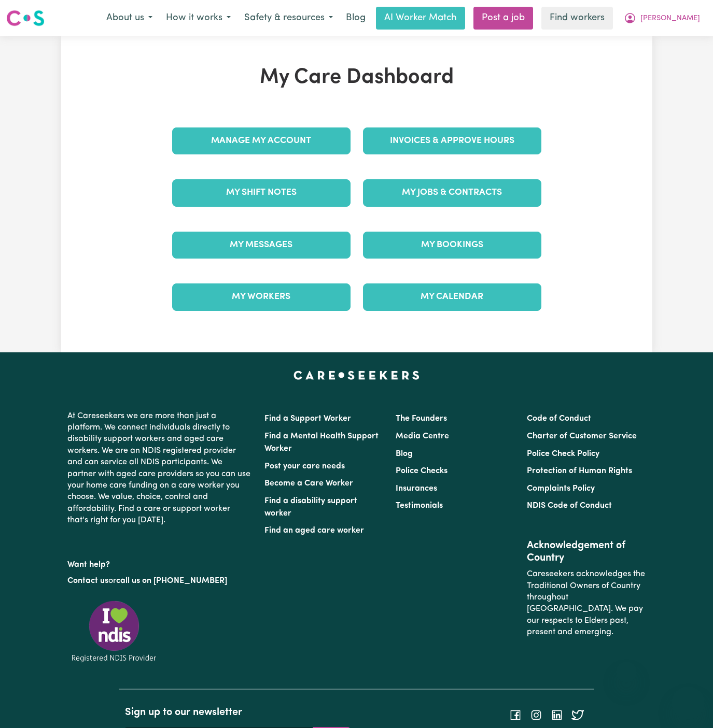  Describe the element at coordinates (304, 466) in the screenshot. I see `a: Post your care needs` at that location.